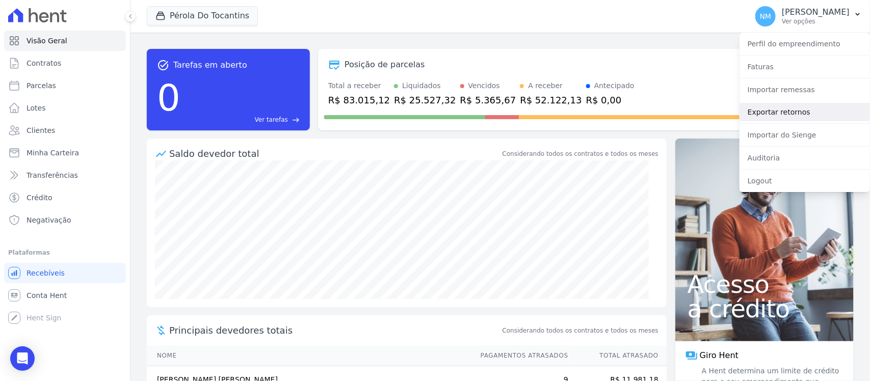 The width and height of the screenshot is (870, 381). I want to click on a: Conta Hent, so click(65, 296).